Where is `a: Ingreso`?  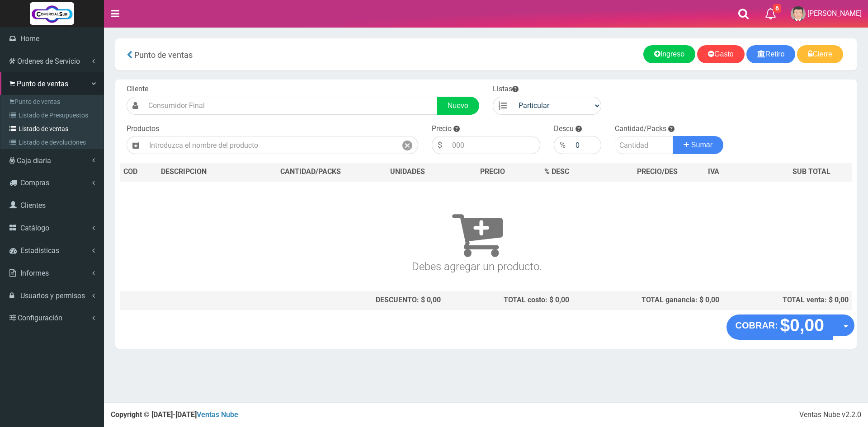 a: Ingreso is located at coordinates (669, 54).